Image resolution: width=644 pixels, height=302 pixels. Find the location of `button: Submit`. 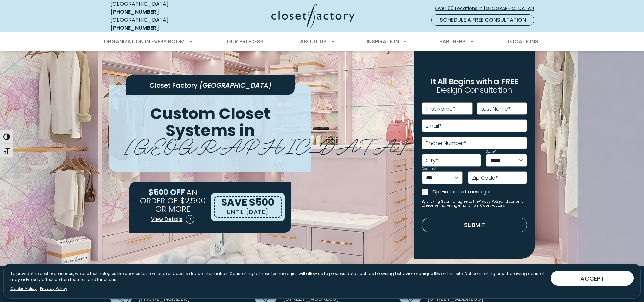

button: Submit is located at coordinates (474, 225).